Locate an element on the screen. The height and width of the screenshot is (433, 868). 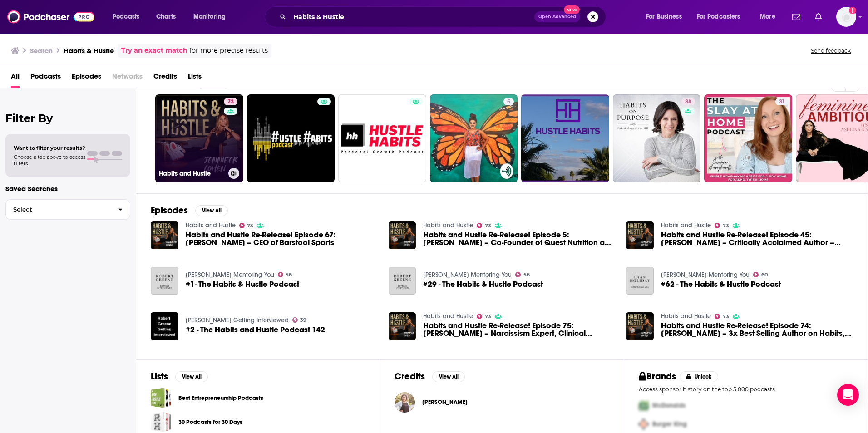
h2: Credits is located at coordinates (410, 376).